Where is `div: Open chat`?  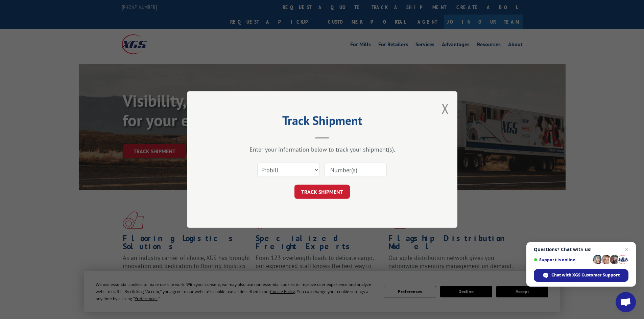 div: Open chat is located at coordinates (626, 302).